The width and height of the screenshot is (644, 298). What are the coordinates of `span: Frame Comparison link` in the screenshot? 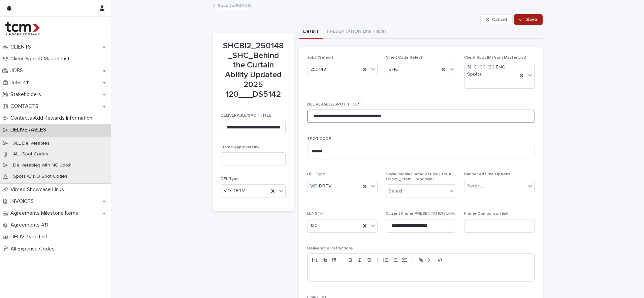 It's located at (486, 214).